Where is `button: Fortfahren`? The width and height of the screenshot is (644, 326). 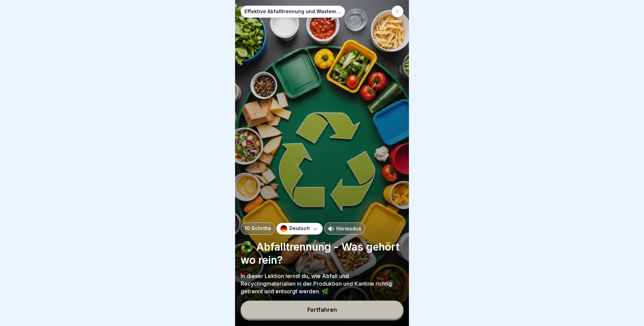
button: Fortfahren is located at coordinates (322, 310).